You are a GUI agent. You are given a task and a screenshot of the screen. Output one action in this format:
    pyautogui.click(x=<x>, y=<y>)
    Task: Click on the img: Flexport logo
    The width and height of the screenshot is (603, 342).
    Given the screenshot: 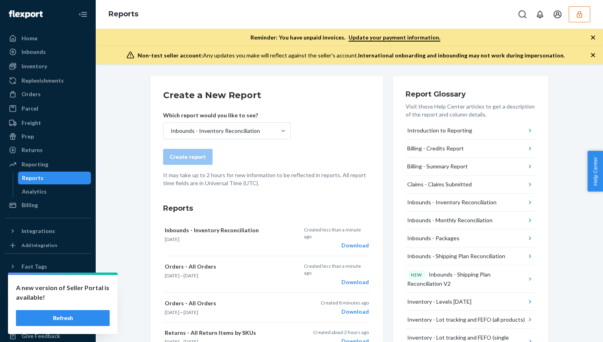 What is the action you would take?
    pyautogui.click(x=26, y=14)
    